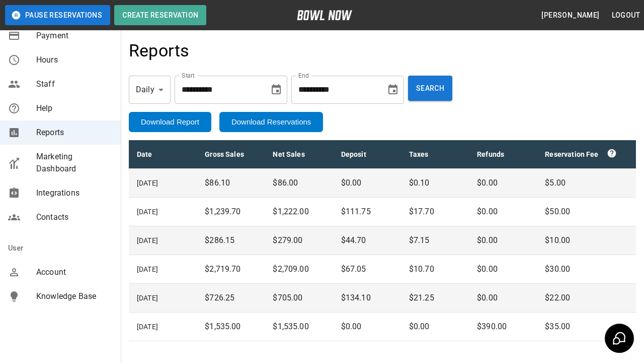  What do you see at coordinates (170, 122) in the screenshot?
I see `button: Download Report` at bounding box center [170, 122].